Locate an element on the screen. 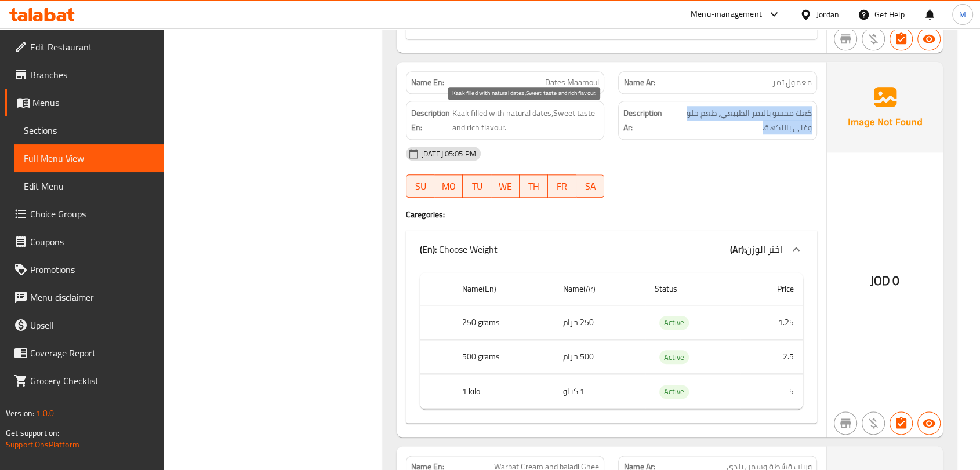 This screenshot has height=470, width=980. span: TU is located at coordinates (476, 186).